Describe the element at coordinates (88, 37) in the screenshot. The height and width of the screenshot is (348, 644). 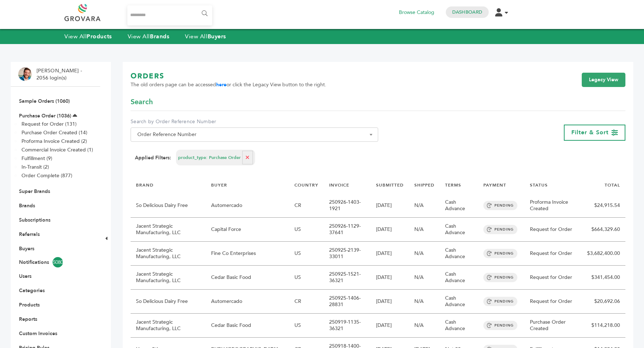
I see `a: View AllProducts` at that location.